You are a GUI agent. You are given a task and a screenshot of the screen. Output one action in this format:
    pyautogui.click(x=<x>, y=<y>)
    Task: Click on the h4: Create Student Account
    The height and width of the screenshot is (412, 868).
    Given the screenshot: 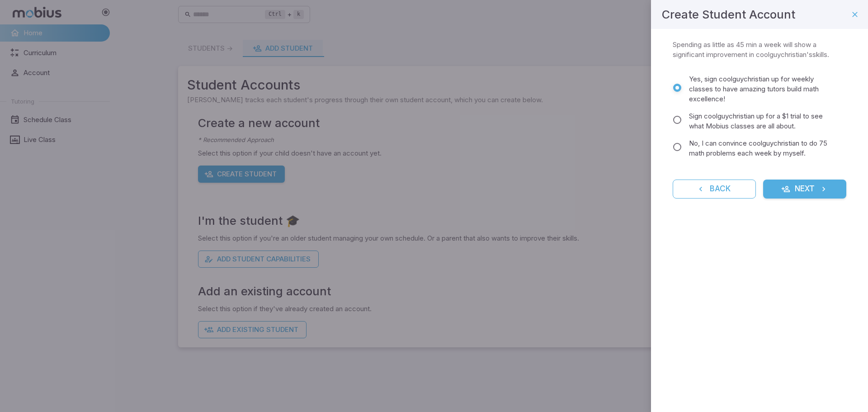 What is the action you would take?
    pyautogui.click(x=728, y=14)
    